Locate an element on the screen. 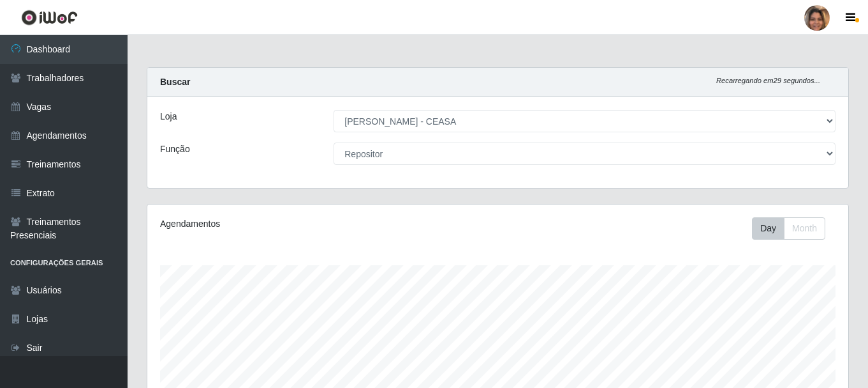  button: Day is located at coordinates (768, 228).